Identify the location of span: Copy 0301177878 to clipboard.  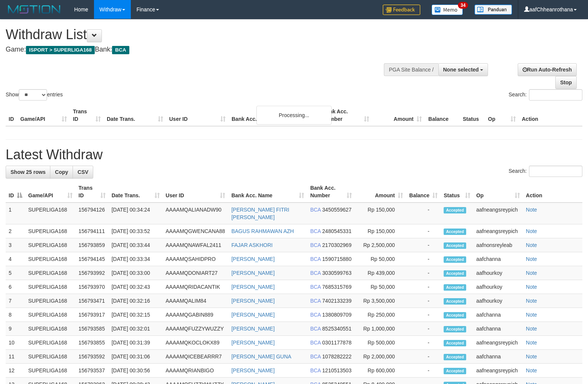
(337, 342).